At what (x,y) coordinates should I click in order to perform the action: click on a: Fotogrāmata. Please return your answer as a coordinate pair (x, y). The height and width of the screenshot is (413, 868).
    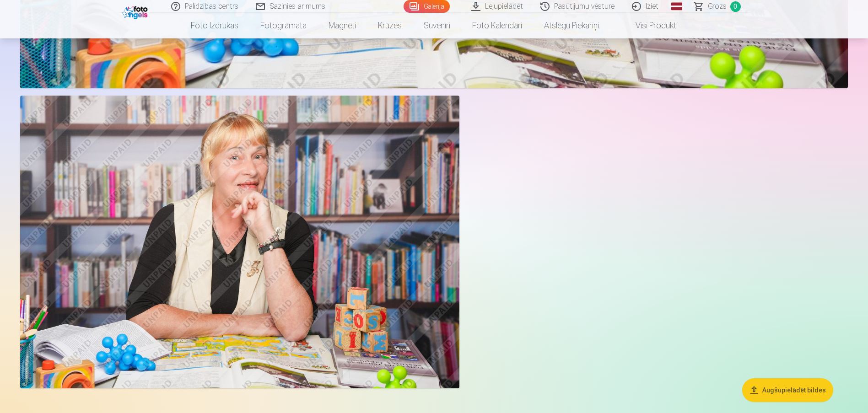
    Looking at the image, I should click on (283, 26).